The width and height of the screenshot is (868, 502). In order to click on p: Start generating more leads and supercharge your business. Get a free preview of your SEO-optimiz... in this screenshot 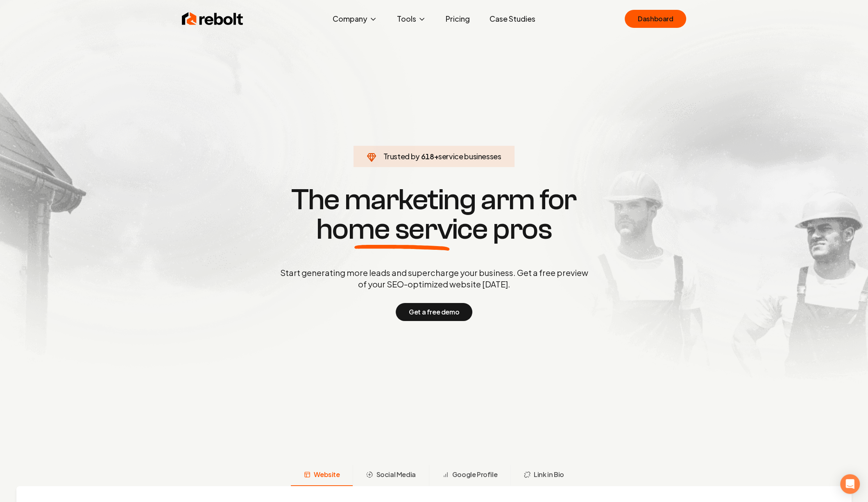, I will do `click(434, 278)`.